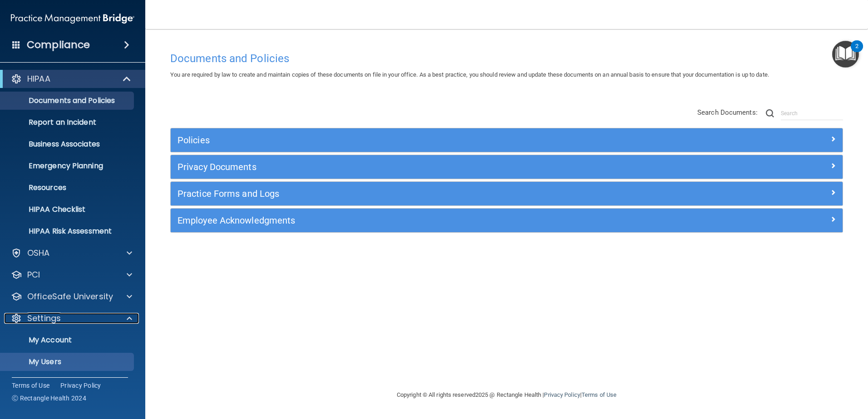  Describe the element at coordinates (812, 113) in the screenshot. I see `input: Search` at that location.